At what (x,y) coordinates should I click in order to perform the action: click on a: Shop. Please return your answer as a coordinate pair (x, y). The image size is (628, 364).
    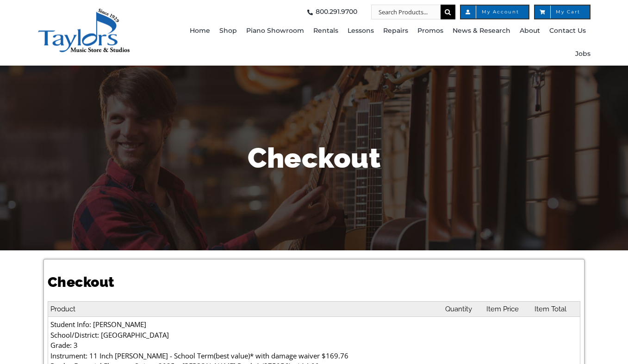
    Looking at the image, I should click on (228, 31).